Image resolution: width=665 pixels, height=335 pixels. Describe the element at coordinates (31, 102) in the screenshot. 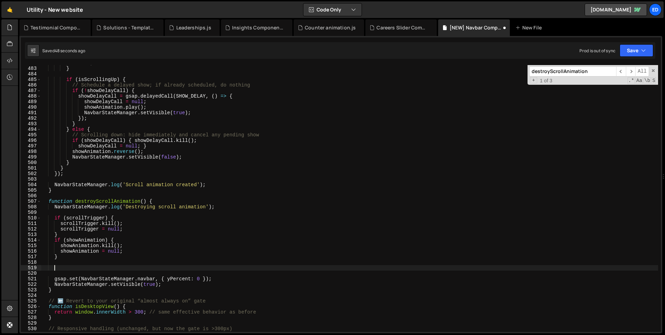

I see `div: 489` at that location.